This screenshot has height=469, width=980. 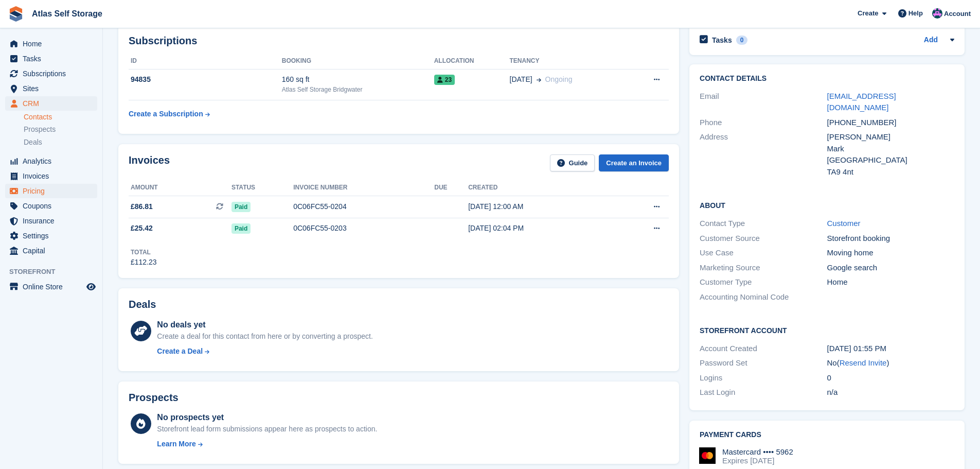 What do you see at coordinates (364, 228) in the screenshot?
I see `div: 0C06FC55-0203` at bounding box center [364, 228].